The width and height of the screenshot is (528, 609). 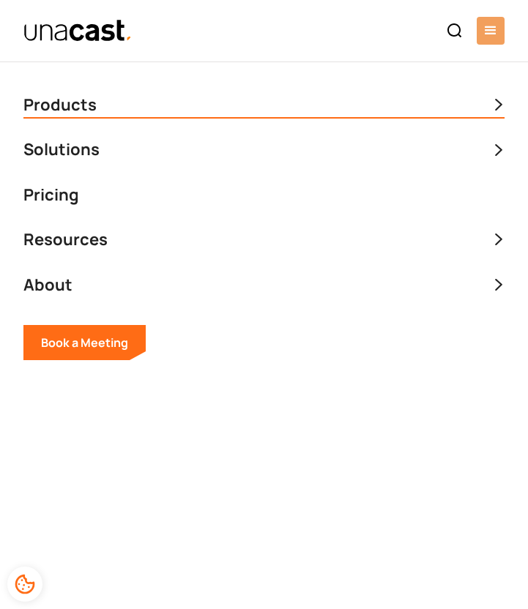 What do you see at coordinates (84, 342) in the screenshot?
I see `a: Book a Meeting` at bounding box center [84, 342].